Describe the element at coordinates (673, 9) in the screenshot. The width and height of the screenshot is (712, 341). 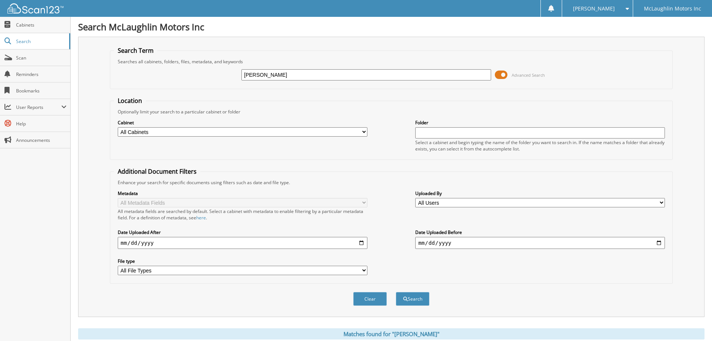
I see `span: McLaughlin Motors Inc` at that location.